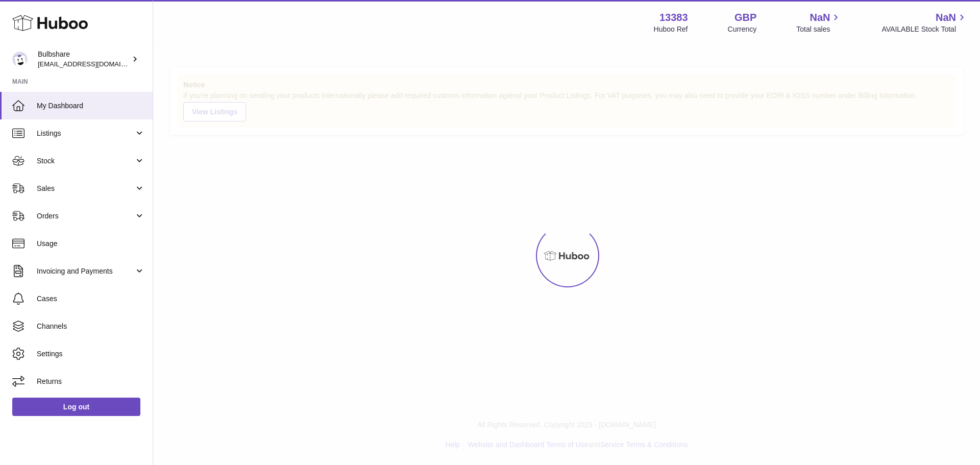 The width and height of the screenshot is (980, 465). What do you see at coordinates (85, 133) in the screenshot?
I see `span: Listings` at bounding box center [85, 133].